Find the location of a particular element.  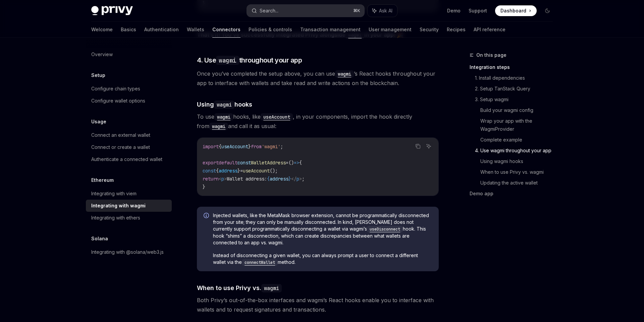

span: 'wagmi' is located at coordinates (271, 147).